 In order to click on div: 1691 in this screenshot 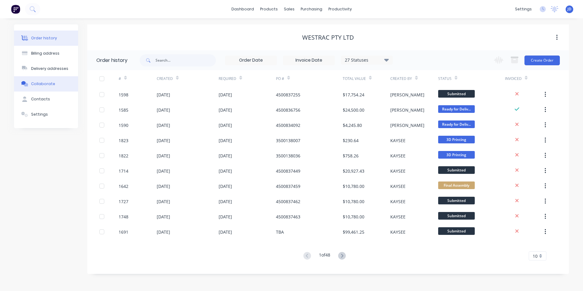, I will do `click(124, 232)`.